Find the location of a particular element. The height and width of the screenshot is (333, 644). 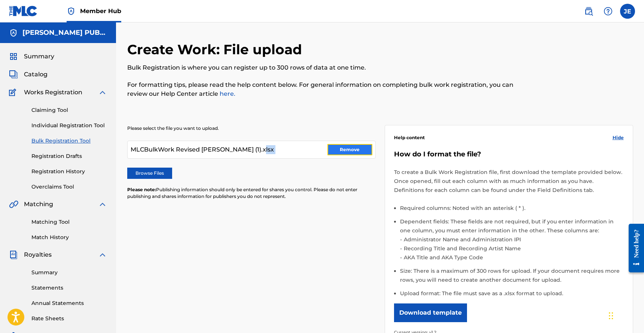

li: AKA Title and AKA Type Code is located at coordinates (512, 257).